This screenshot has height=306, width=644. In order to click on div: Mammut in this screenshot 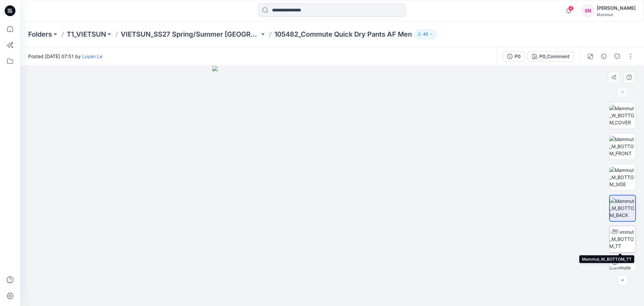, I will do `click(616, 14)`.